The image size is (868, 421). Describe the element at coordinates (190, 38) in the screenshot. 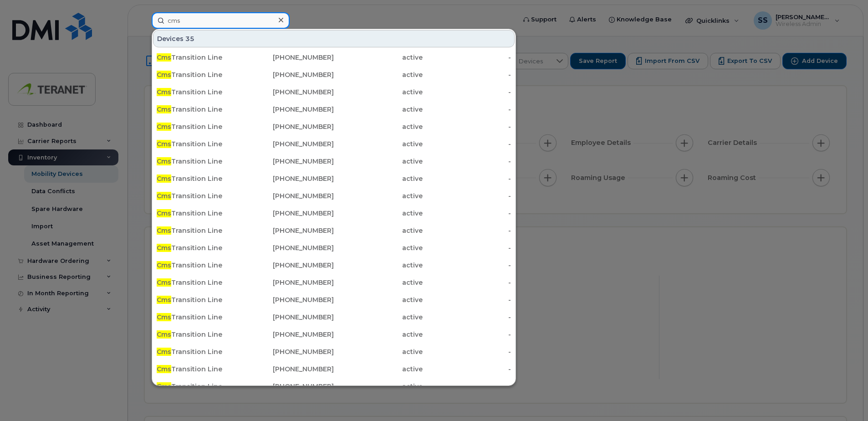

I see `span: 35` at that location.